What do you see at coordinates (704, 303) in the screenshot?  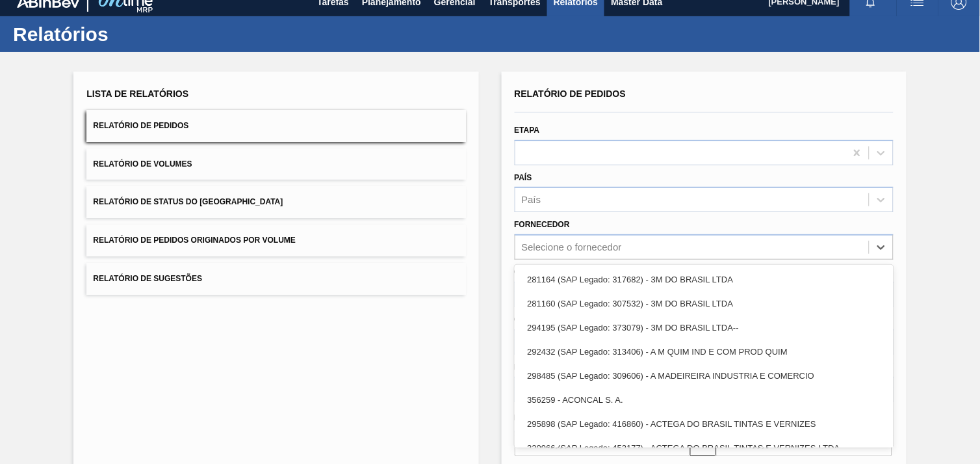 I see `div: 281160 (SAP Legado: 307532) - 3M DO BRASIL LTDA` at bounding box center [704, 303].